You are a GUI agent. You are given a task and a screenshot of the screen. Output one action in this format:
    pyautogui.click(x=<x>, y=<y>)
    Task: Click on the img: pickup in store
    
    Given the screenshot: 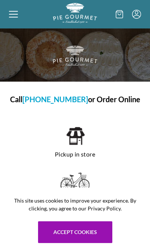 What is the action you would take?
    pyautogui.click(x=75, y=136)
    